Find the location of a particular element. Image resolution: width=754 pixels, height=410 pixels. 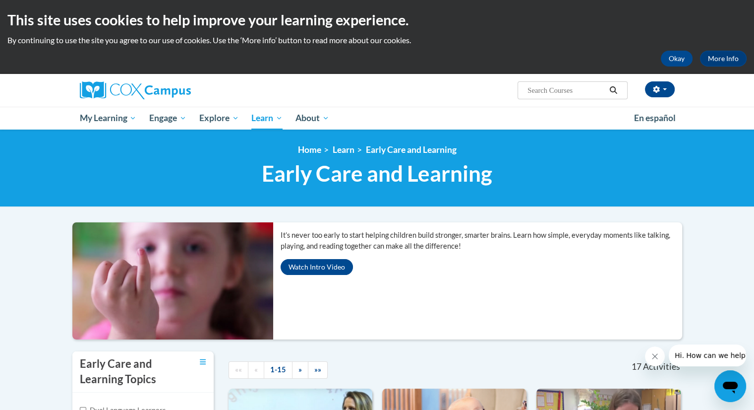

button: Okay is located at coordinates (677, 59).